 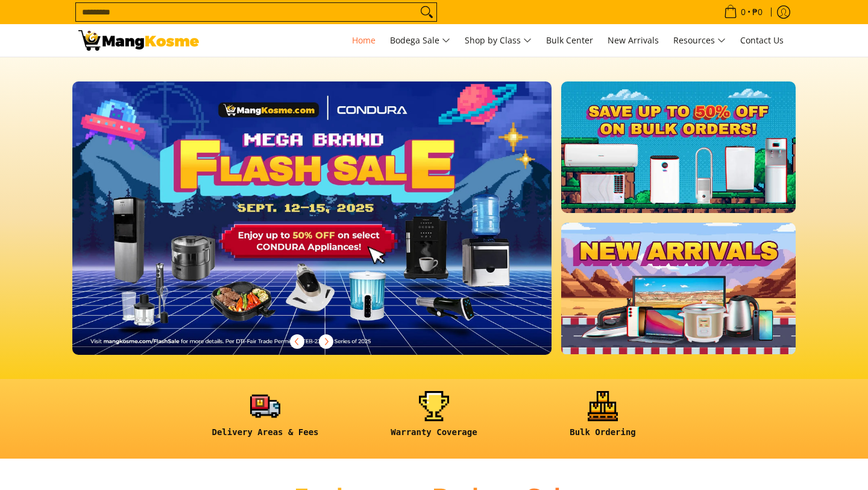 I want to click on button: Next, so click(x=326, y=341).